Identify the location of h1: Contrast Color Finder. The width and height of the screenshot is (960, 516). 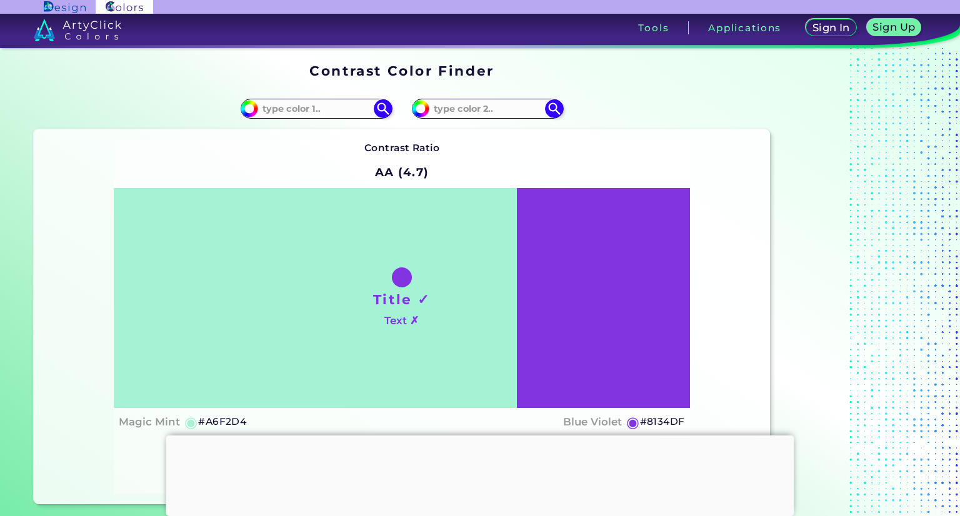
(401, 71).